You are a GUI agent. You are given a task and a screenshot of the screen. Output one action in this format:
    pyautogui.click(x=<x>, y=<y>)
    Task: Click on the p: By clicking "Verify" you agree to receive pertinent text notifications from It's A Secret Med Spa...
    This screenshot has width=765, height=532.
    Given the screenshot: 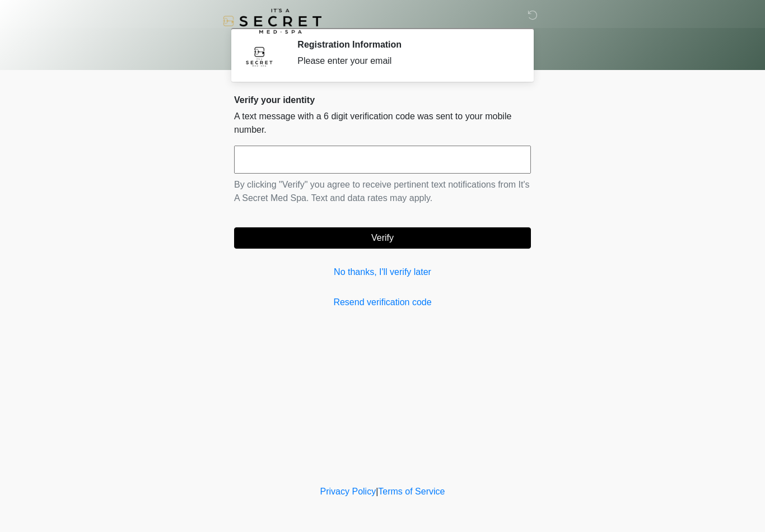 What is the action you would take?
    pyautogui.click(x=382, y=191)
    